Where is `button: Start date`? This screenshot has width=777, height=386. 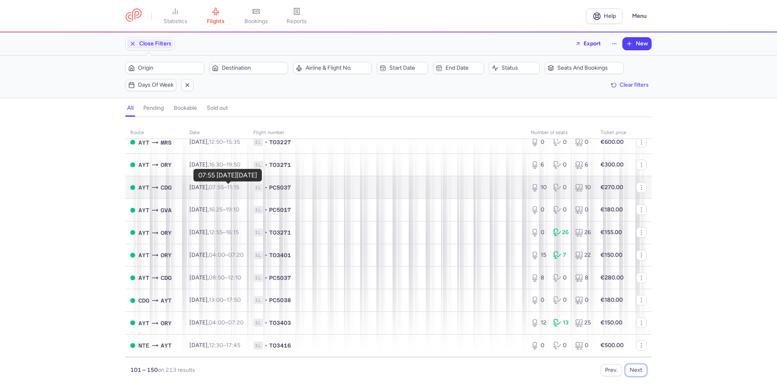
button: Start date is located at coordinates (402, 68).